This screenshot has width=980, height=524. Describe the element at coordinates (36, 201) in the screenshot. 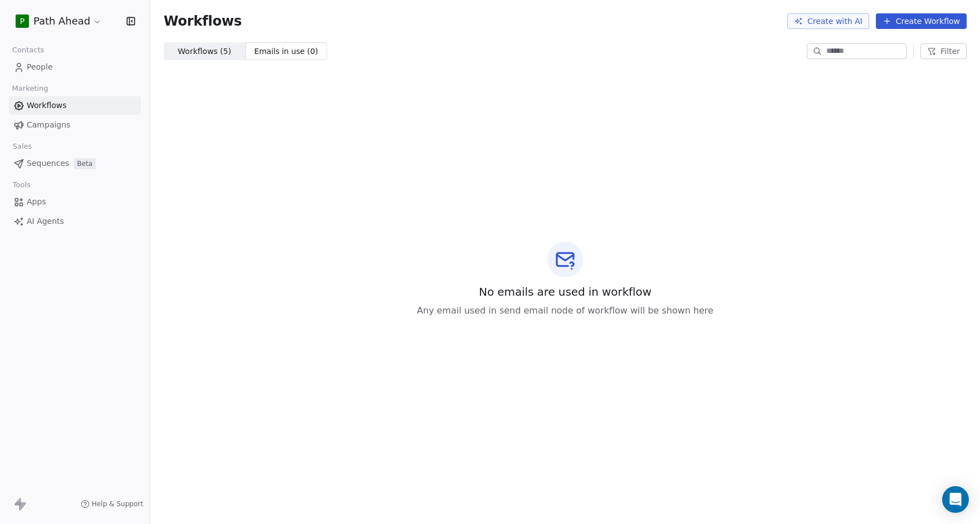

I see `span: Apps` at that location.